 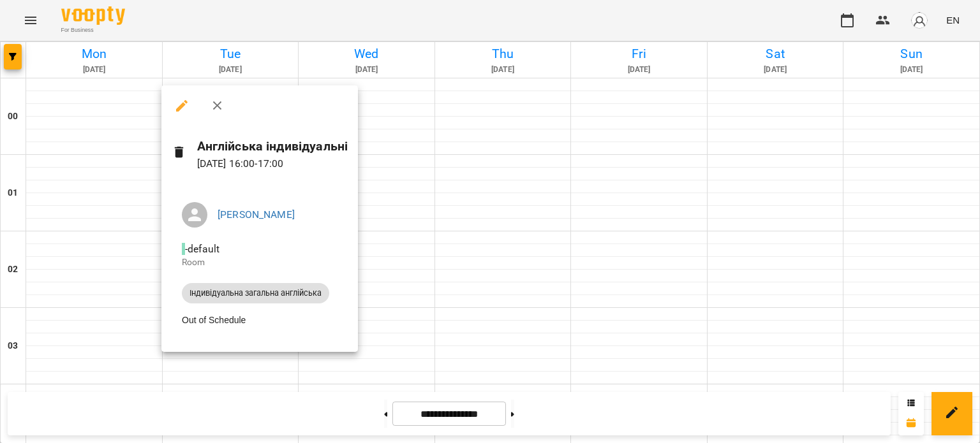 I want to click on h6: Англійська індивідуальні, so click(x=272, y=146).